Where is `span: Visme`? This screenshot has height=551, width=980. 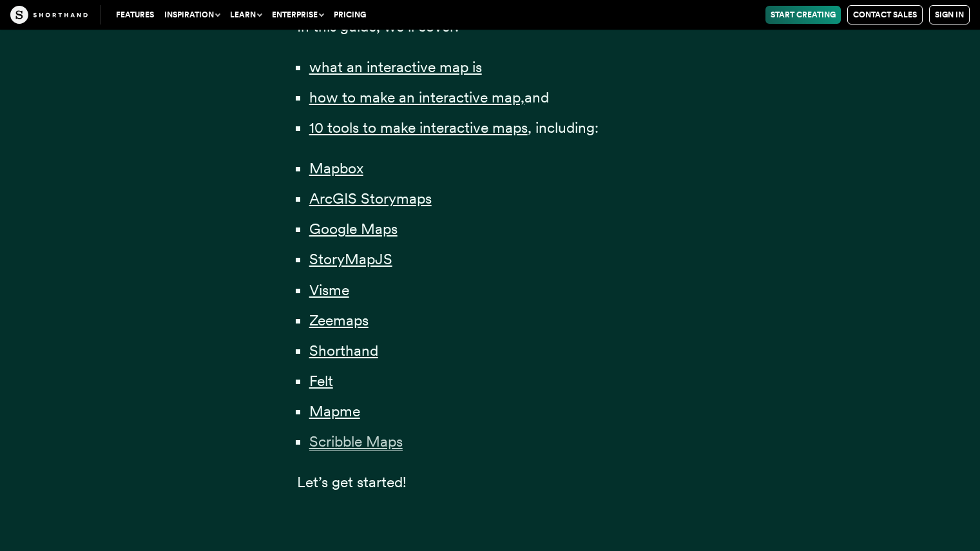 span: Visme is located at coordinates (329, 290).